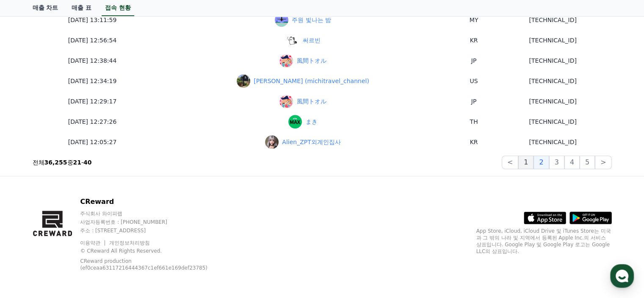 This screenshot has width=644, height=298. What do you see at coordinates (136, 238) in the screenshot?
I see `a: Settings` at bounding box center [136, 238].